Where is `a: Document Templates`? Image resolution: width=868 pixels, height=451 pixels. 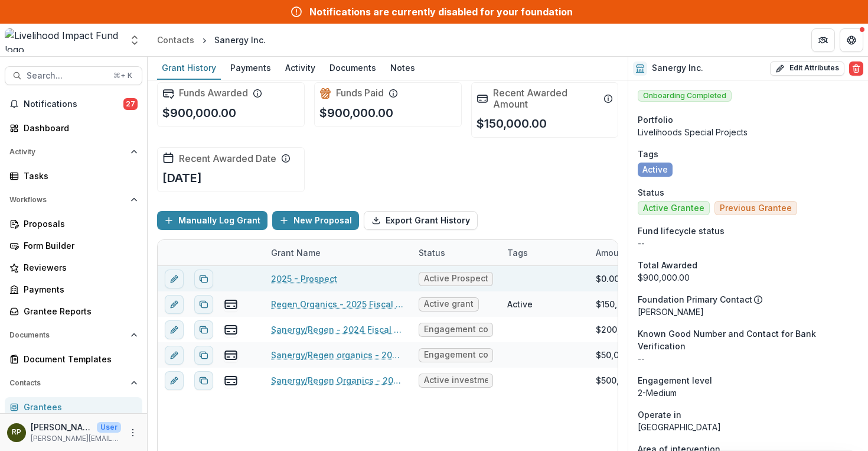
a: Document Templates is located at coordinates (73, 359).